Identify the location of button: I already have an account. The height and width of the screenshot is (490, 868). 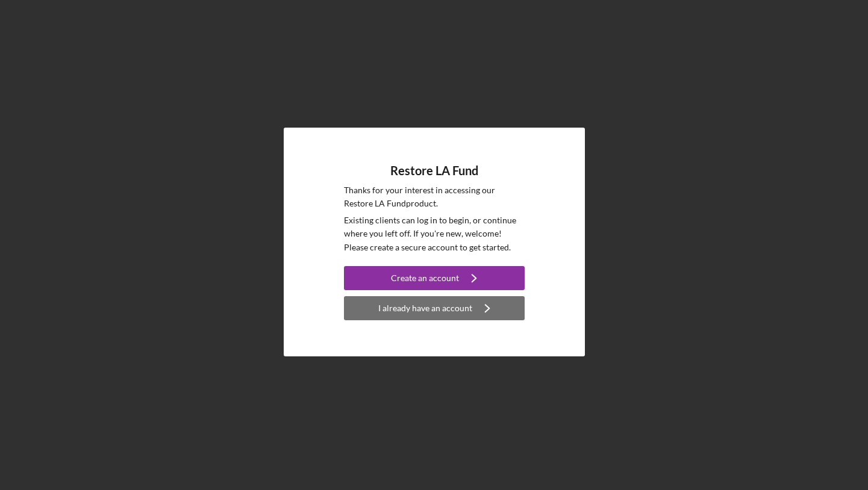
(434, 308).